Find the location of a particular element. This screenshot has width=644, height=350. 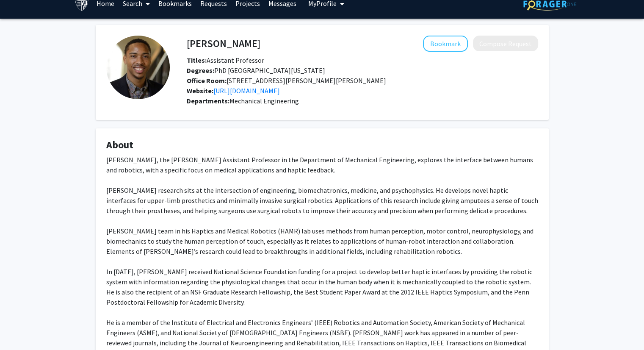

b: Degrees: is located at coordinates (200, 70).